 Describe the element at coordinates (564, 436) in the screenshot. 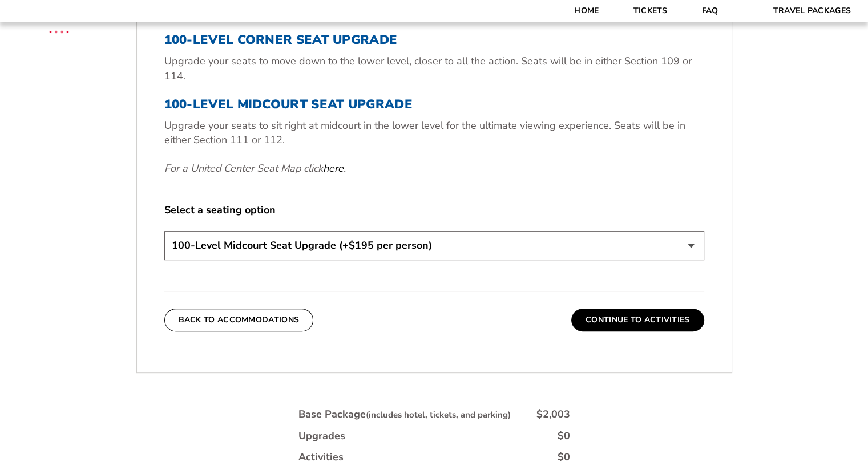

I see `div: $0` at that location.